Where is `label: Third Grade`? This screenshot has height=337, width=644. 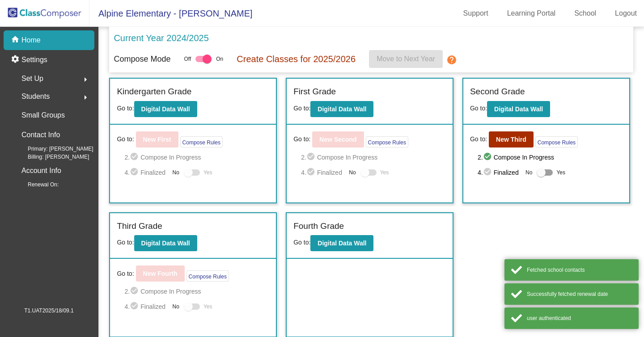 label: Third Grade is located at coordinates (139, 226).